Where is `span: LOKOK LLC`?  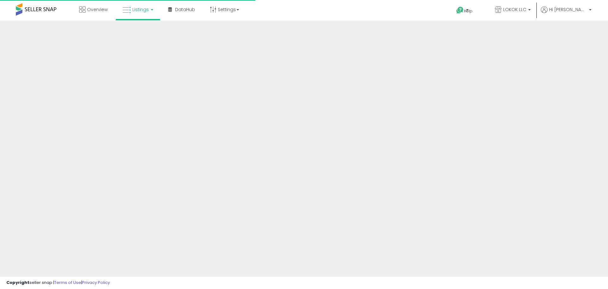
span: LOKOK LLC is located at coordinates (515, 10).